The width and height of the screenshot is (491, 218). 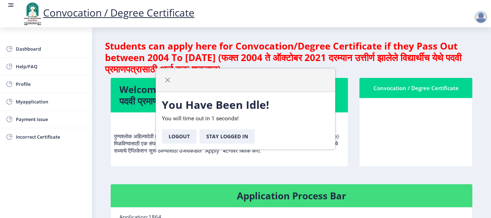 What do you see at coordinates (51, 102) in the screenshot?
I see `span: Myapplication` at bounding box center [51, 102].